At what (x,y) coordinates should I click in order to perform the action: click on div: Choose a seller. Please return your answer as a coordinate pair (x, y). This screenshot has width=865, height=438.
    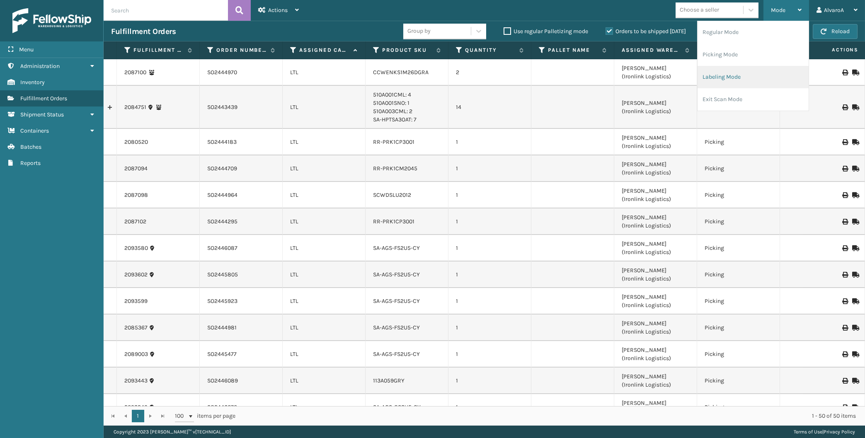
    Looking at the image, I should click on (699, 10).